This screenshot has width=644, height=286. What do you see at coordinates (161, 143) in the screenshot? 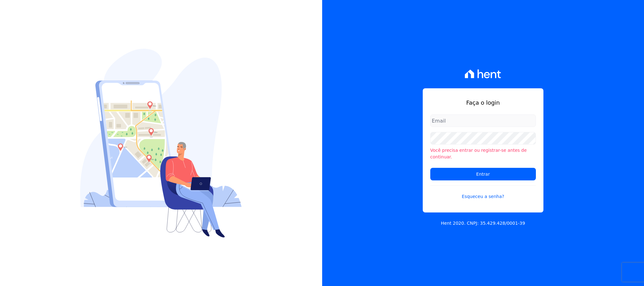
I see `img: Login` at bounding box center [161, 143].